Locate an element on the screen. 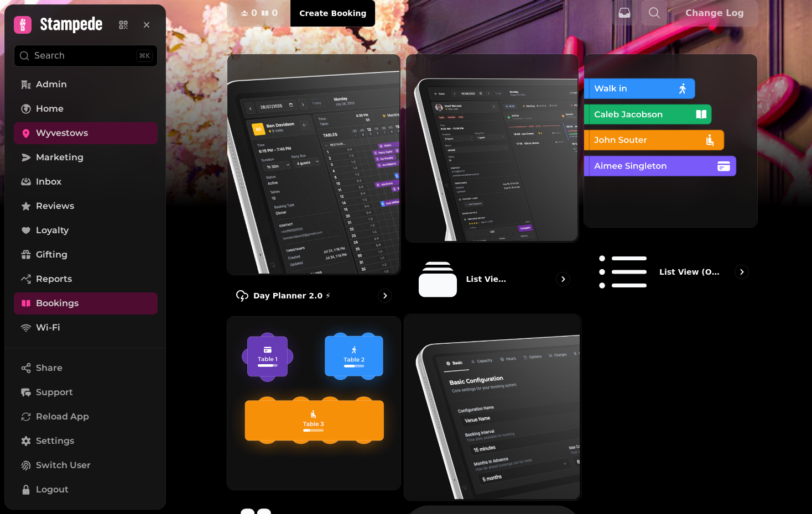 This screenshot has width=812, height=514. span: Marketing is located at coordinates (60, 158).